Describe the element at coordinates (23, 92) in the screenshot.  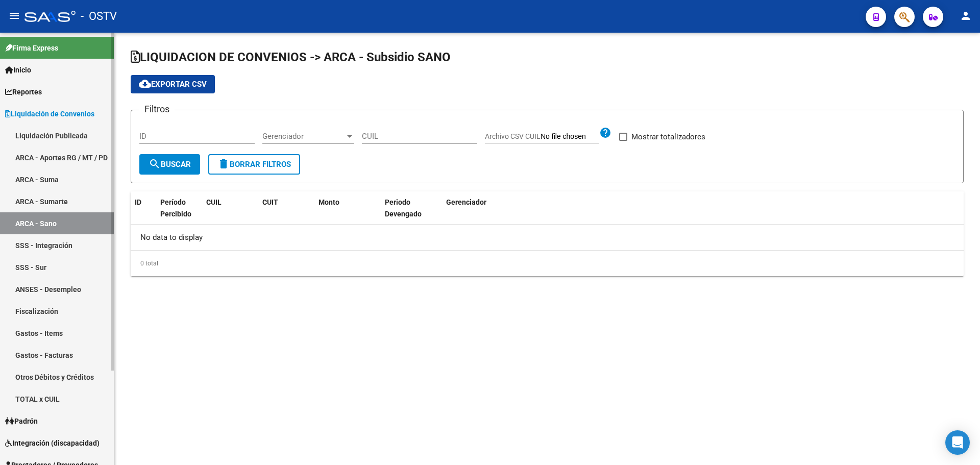
I see `span: Reportes` at that location.